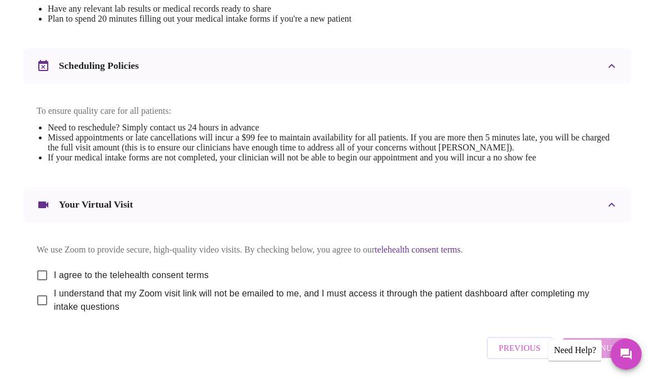 This screenshot has height=383, width=655. What do you see at coordinates (96, 204) in the screenshot?
I see `h3: Your Virtual Visit` at bounding box center [96, 204].